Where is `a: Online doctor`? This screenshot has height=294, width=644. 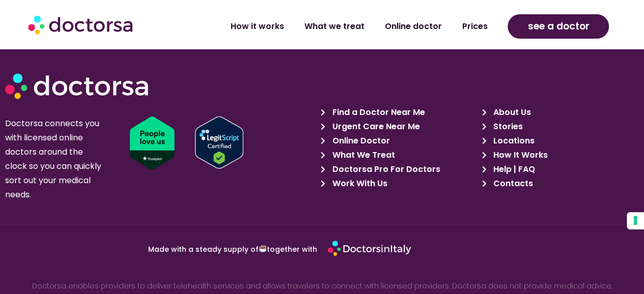 a: Online doctor is located at coordinates (413, 26).